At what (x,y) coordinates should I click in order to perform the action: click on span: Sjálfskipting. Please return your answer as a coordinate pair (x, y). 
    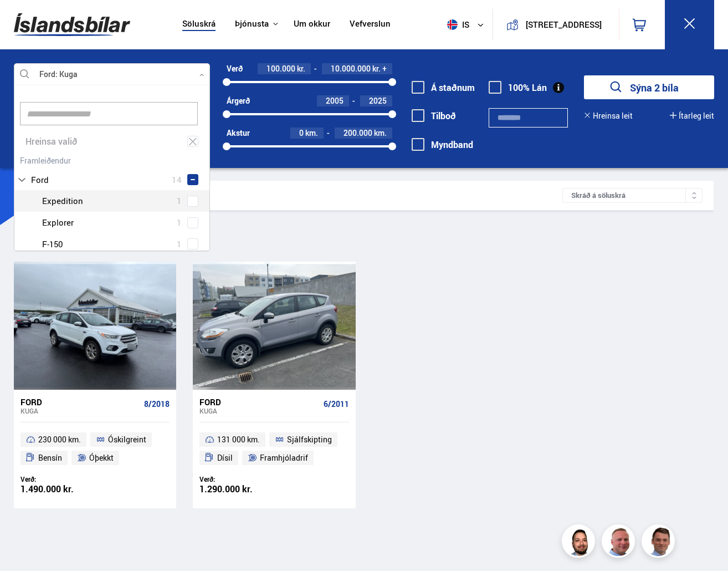
    Looking at the image, I should click on (309, 440).